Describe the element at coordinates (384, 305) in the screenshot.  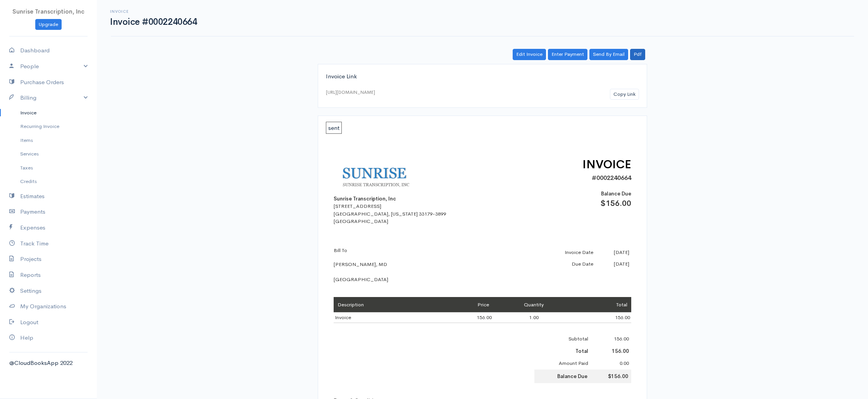
I see `td: Description` at that location.